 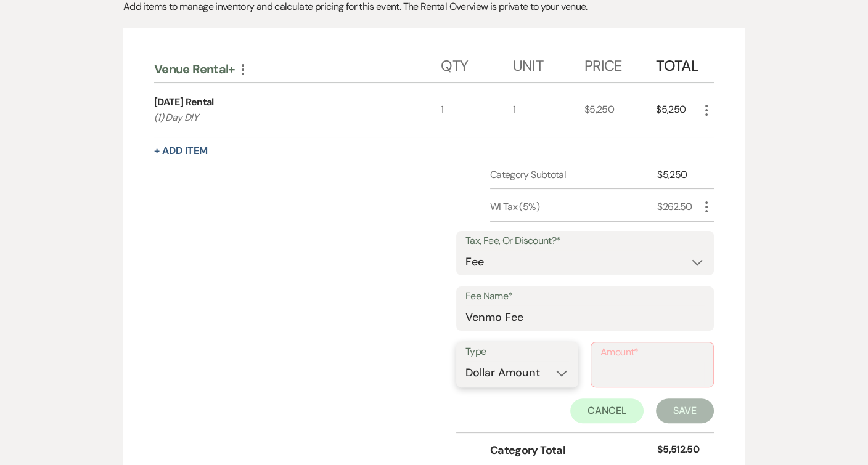 What do you see at coordinates (678, 450) in the screenshot?
I see `div: $5,512.50` at bounding box center [678, 450].